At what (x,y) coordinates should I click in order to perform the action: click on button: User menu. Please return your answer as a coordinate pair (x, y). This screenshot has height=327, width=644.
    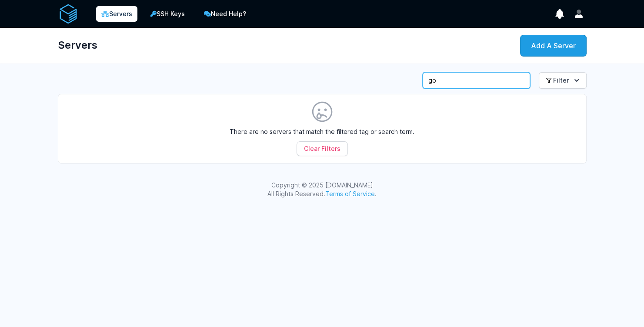
    Looking at the image, I should click on (579, 14).